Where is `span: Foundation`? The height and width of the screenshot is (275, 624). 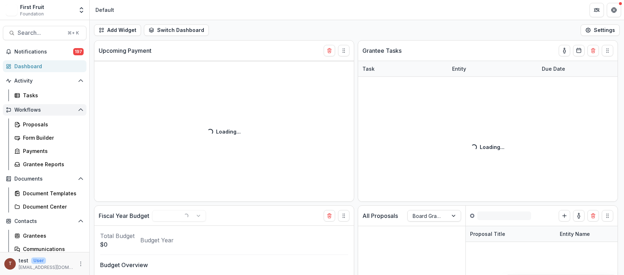 span: Foundation is located at coordinates (32, 14).